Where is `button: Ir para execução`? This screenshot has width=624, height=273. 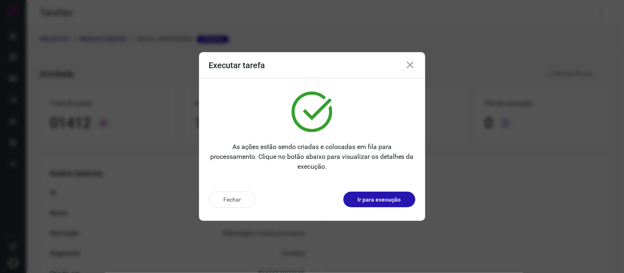 button: Ir para execução is located at coordinates (379, 200).